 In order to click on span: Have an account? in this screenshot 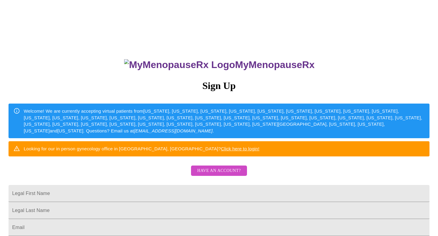, I will do `click(219, 171)`.